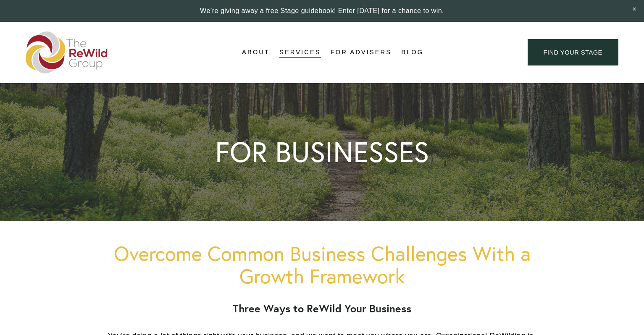 The image size is (644, 335). Describe the element at coordinates (361, 53) in the screenshot. I see `a: For Advisers` at that location.